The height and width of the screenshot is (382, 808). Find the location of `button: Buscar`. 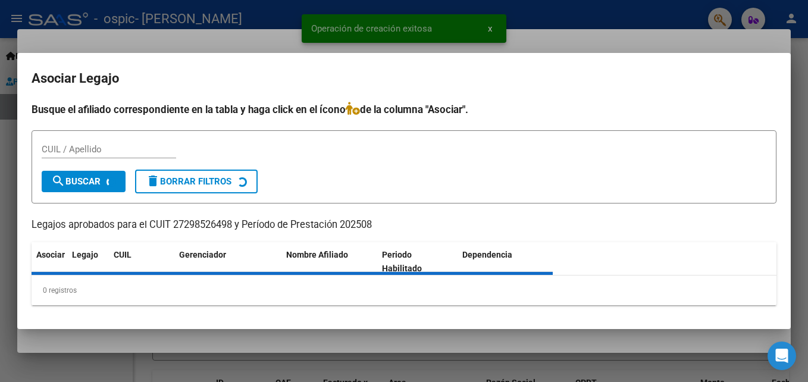

button: Buscar is located at coordinates (83, 181).